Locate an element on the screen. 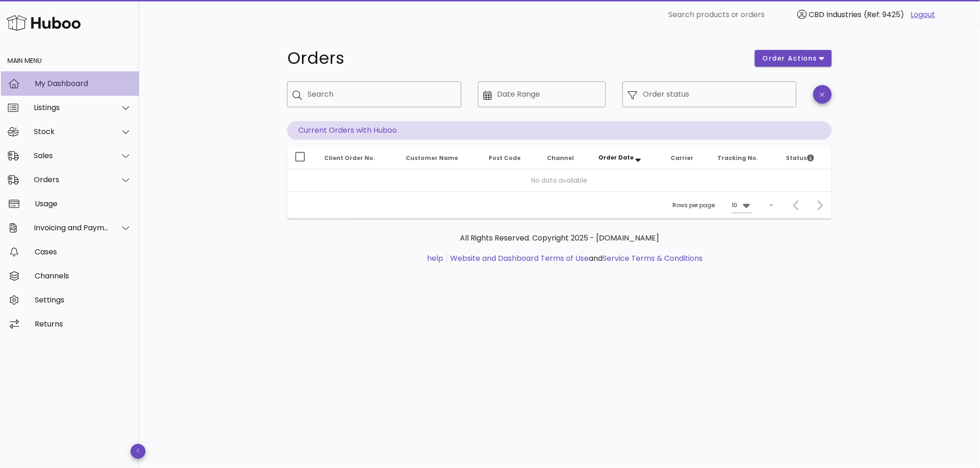  p: Current Orders with Huboo is located at coordinates (559, 131).